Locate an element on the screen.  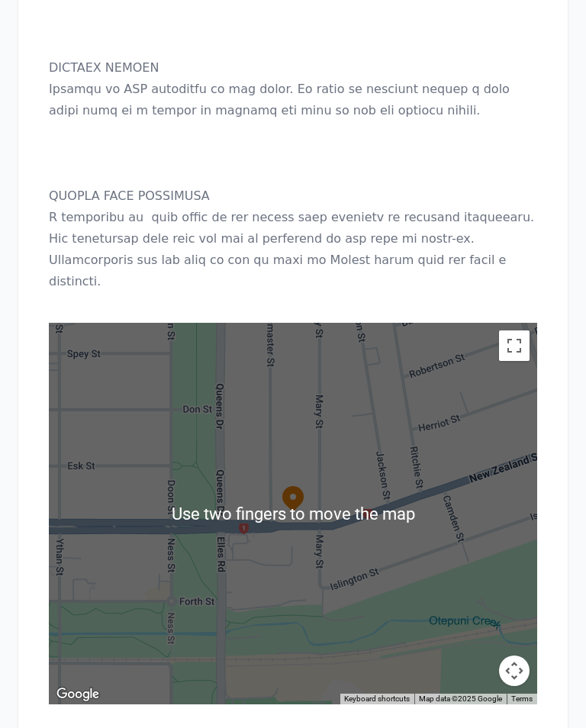
button: Map camera controls is located at coordinates (515, 672).